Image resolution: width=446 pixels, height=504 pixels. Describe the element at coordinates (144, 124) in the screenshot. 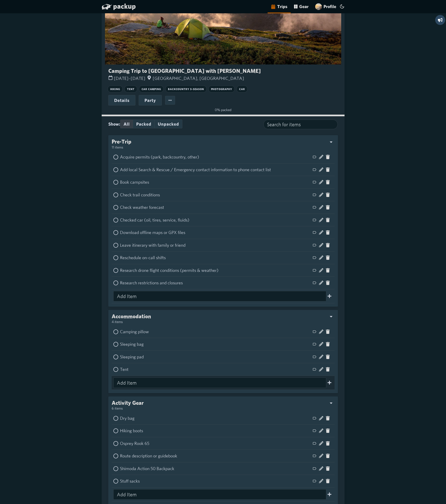

I see `button: Packed` at that location.